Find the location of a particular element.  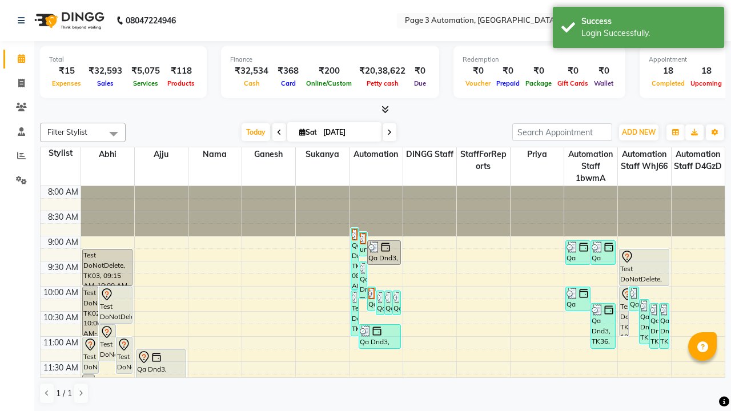

span: Wallet is located at coordinates (604, 83).